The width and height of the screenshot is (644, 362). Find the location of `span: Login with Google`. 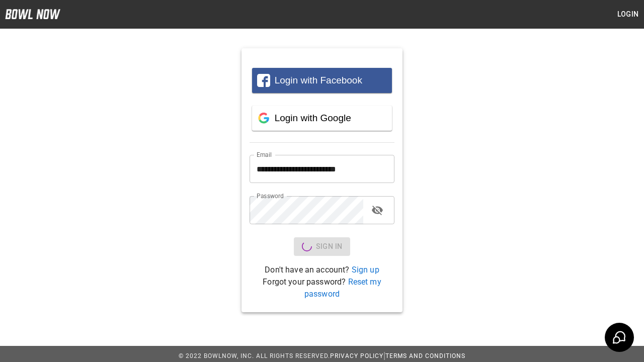

span: Login with Google is located at coordinates (313, 118).